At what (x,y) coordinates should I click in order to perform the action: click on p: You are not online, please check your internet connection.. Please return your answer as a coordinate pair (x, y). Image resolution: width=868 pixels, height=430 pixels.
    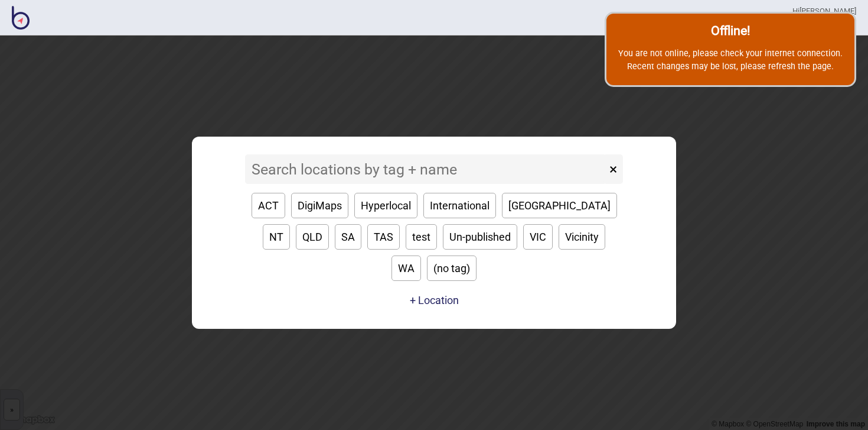
    Looking at the image, I should click on (730, 54).